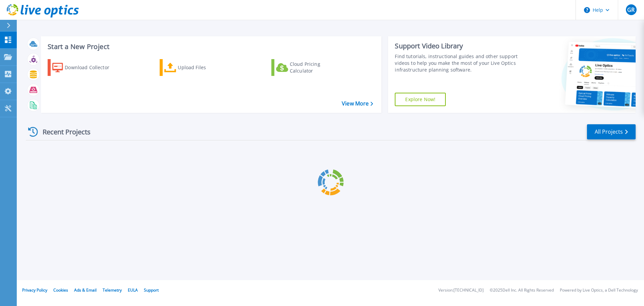 Image resolution: width=644 pixels, height=306 pixels. Describe the element at coordinates (358, 104) in the screenshot. I see `a: View More` at that location.